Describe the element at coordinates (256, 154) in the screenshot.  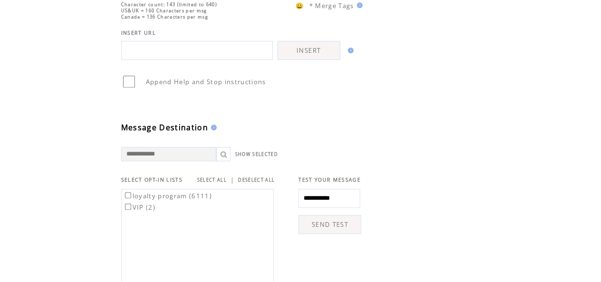
I see `a: SHOW SELECTED` at that location.